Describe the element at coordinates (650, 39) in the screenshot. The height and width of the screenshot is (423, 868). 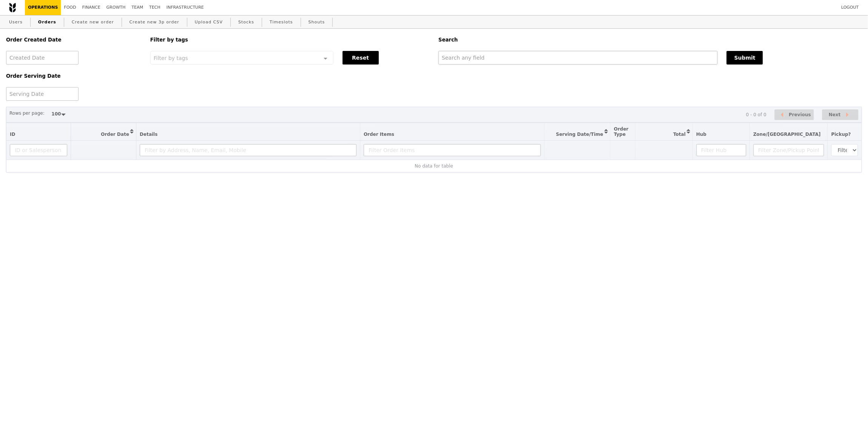
I see `h5: Search` at that location.